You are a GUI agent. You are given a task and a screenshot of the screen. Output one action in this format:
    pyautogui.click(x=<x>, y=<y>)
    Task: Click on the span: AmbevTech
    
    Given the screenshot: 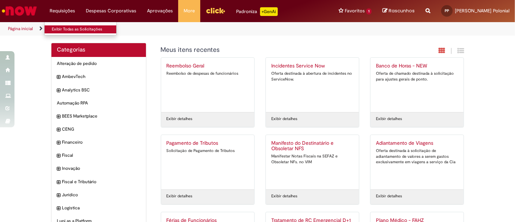 What is the action you would take?
    pyautogui.click(x=101, y=76)
    